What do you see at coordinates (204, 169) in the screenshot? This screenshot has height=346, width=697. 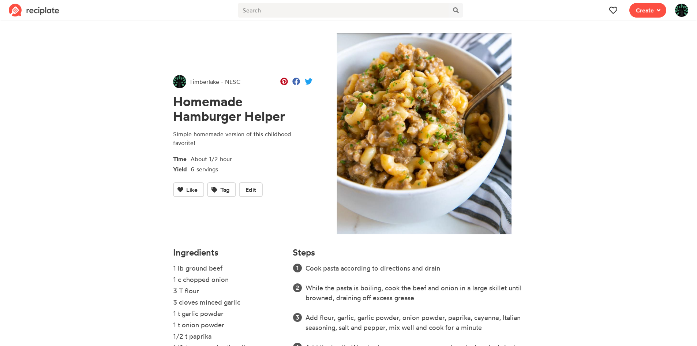 I see `span: 6 servings` at bounding box center [204, 169].